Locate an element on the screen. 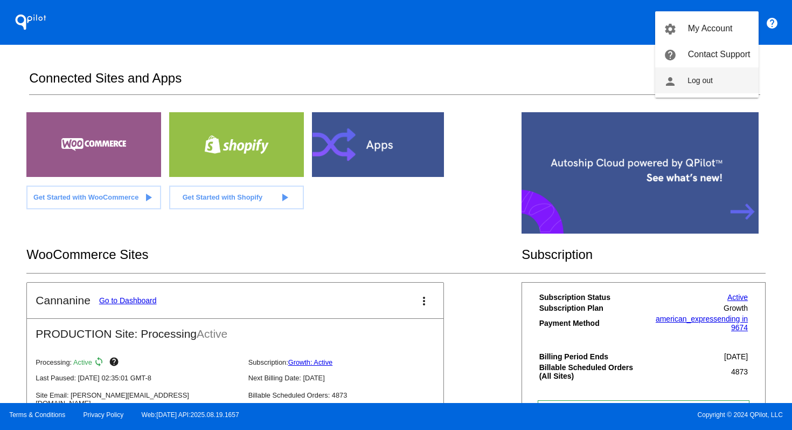 The height and width of the screenshot is (430, 792). mat-icon: settings is located at coordinates (670, 29).